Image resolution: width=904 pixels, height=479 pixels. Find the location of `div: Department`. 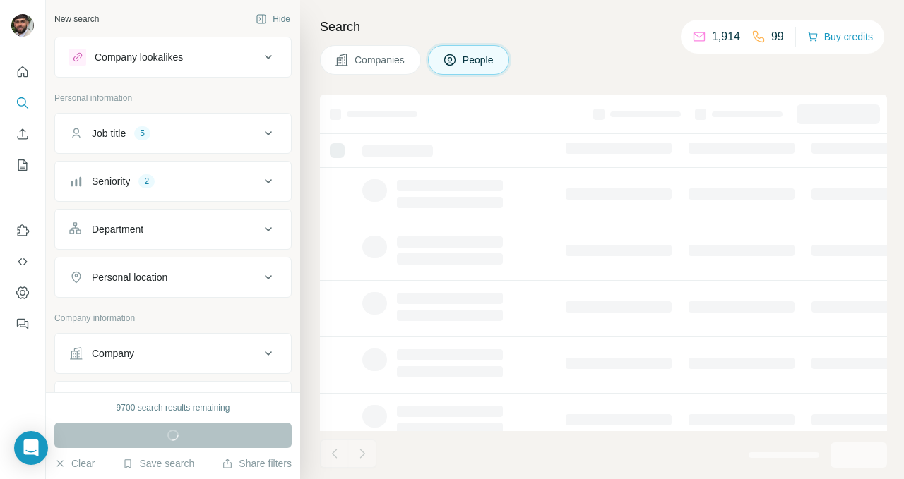

div: Department is located at coordinates (117, 229).